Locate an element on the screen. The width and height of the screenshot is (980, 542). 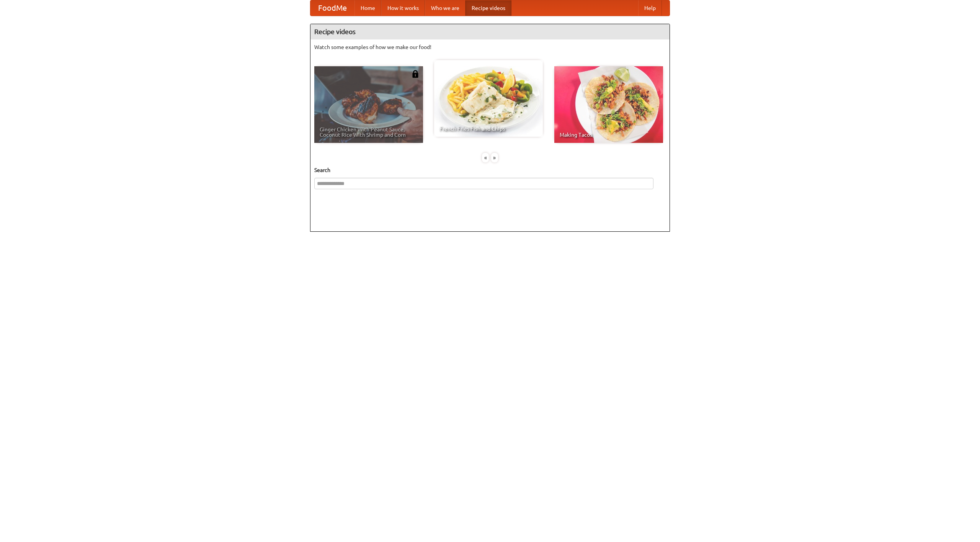
h5: Search is located at coordinates (490, 170).